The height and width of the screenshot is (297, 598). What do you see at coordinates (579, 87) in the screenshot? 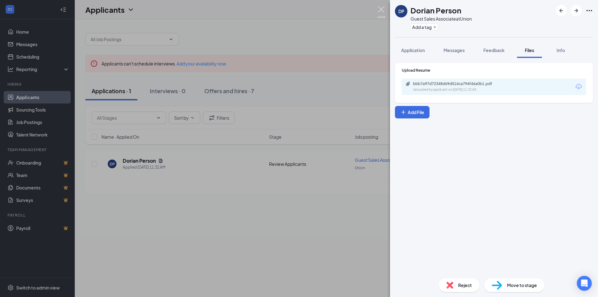
I see `a: Download` at bounding box center [579, 87].